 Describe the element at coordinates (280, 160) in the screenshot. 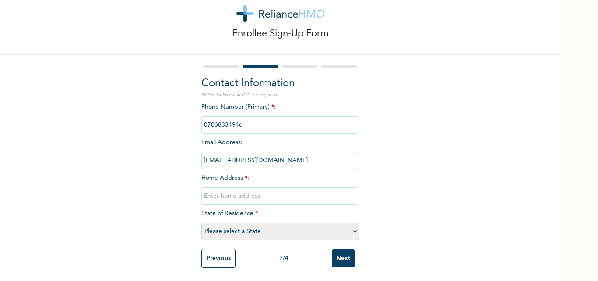

I see `input: Enter email Address` at that location.